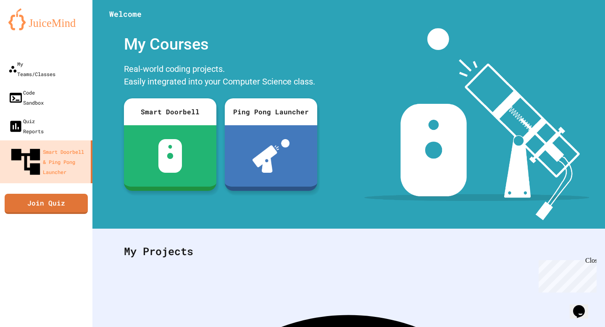 This screenshot has width=605, height=327. Describe the element at coordinates (271, 112) in the screenshot. I see `div: Ping Pong Launcher` at that location.